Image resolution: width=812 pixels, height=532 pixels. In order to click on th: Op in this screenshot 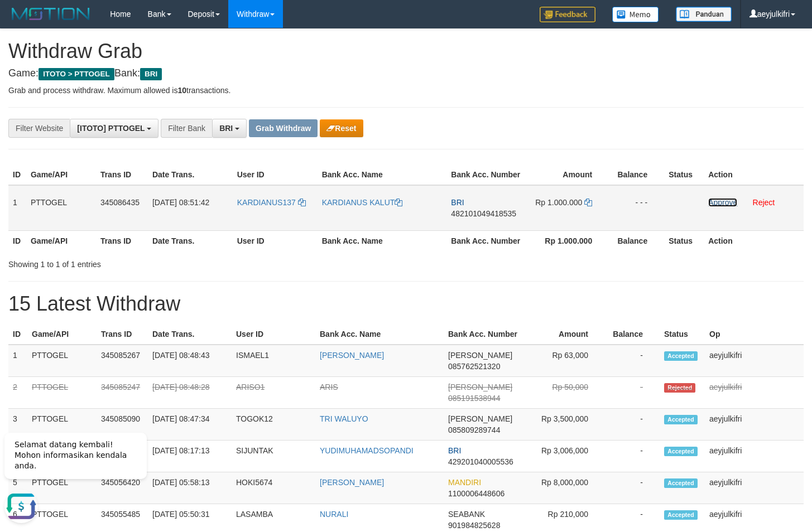, I will do `click(754, 334)`.